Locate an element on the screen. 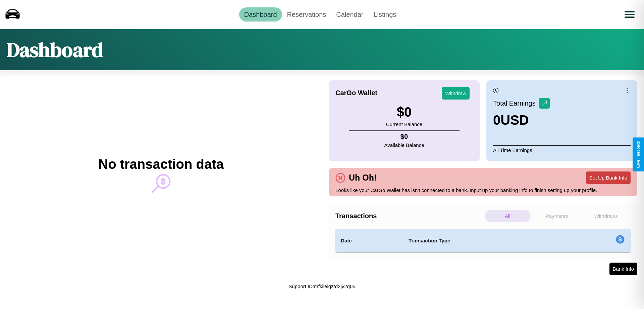 The width and height of the screenshot is (644, 309). p: Withdraws is located at coordinates (607, 216).